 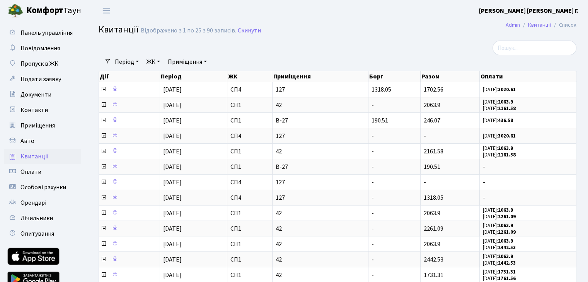 What do you see at coordinates (39, 64) in the screenshot?
I see `span: Пропуск в ЖК` at bounding box center [39, 64].